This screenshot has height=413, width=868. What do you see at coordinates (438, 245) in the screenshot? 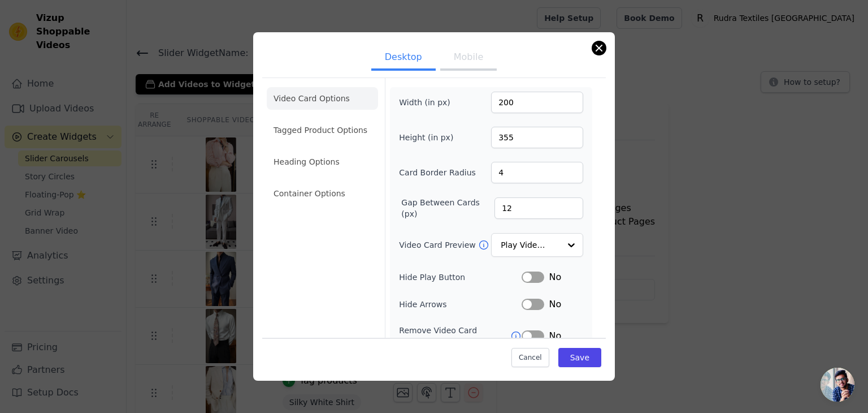
I see `label: Video Card Preview` at bounding box center [438, 245].